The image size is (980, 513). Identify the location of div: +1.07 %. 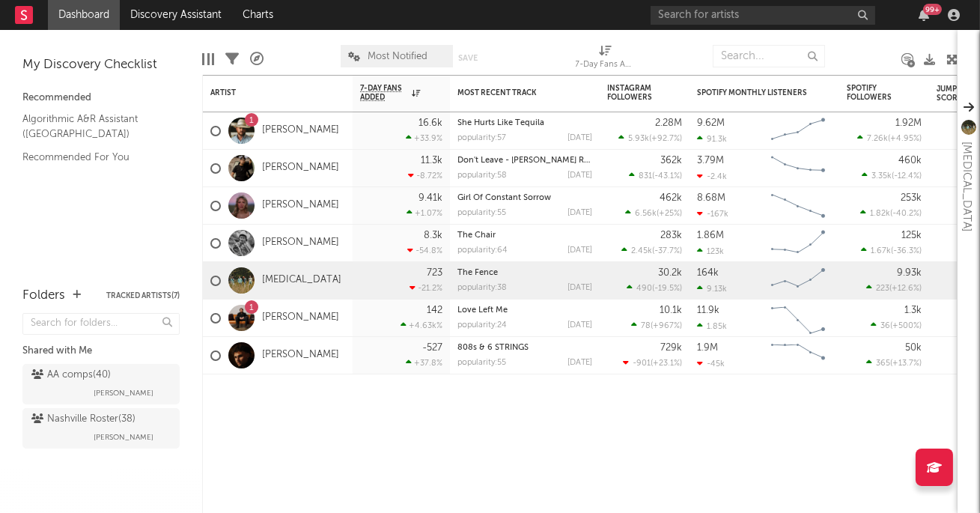
(424, 212).